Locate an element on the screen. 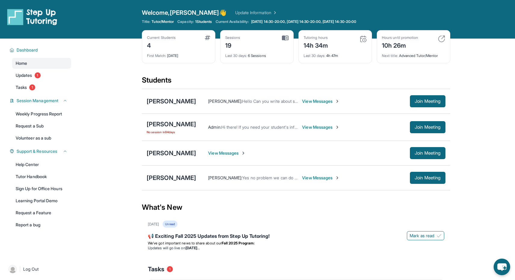  button: Support & Resources is located at coordinates (41, 151).